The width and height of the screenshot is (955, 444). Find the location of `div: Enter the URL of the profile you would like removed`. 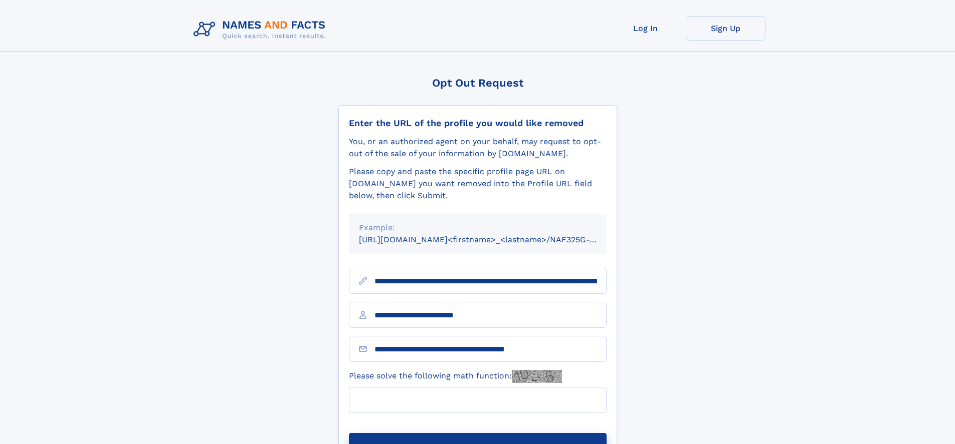

div: Enter the URL of the profile you would like removed is located at coordinates (478, 123).